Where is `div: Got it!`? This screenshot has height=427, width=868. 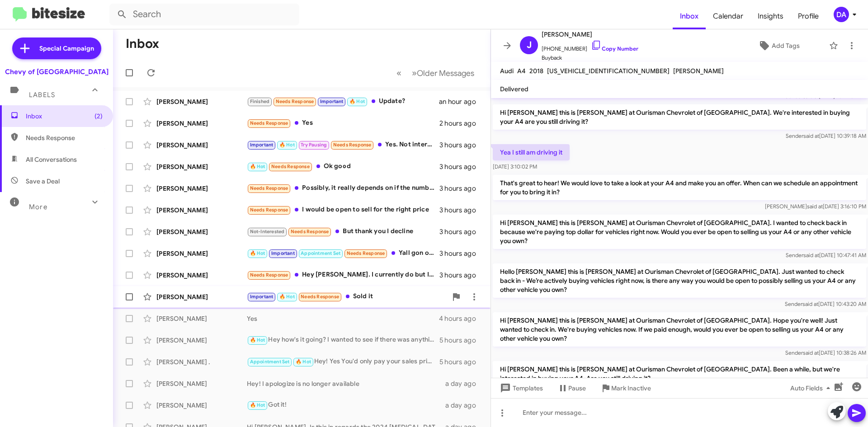
div: Got it! is located at coordinates (346, 404).